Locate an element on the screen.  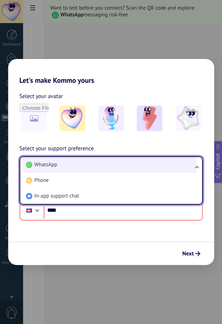
span: Next is located at coordinates (188, 254).